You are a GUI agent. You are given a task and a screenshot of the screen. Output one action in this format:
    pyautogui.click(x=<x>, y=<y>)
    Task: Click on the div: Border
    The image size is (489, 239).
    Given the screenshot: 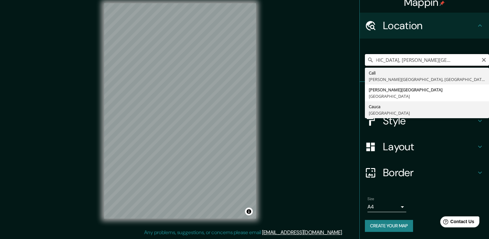 What is the action you would take?
    pyautogui.click(x=425, y=172)
    